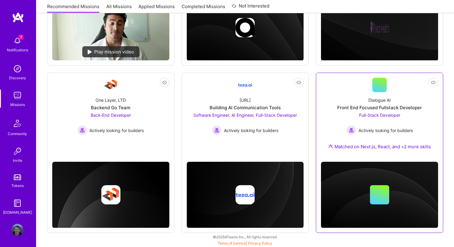  I want to click on div: Matched on Next.js, React, and +2 more skills, so click(380, 147).